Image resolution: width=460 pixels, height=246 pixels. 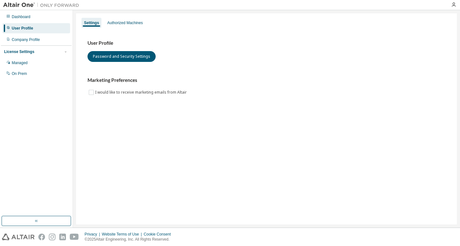 What do you see at coordinates (43, 5) in the screenshot?
I see `img: Altair One` at bounding box center [43, 5].